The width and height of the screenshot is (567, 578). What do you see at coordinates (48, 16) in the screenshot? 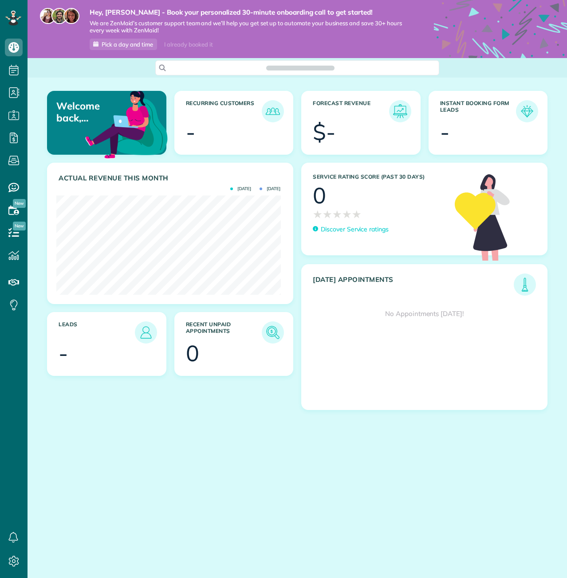
I see `img: maria-72a9807cf96188c08ef61303f053569d2e2a8a1cde33d635c8a3ac13582a053d.jpg` at bounding box center [48, 16].